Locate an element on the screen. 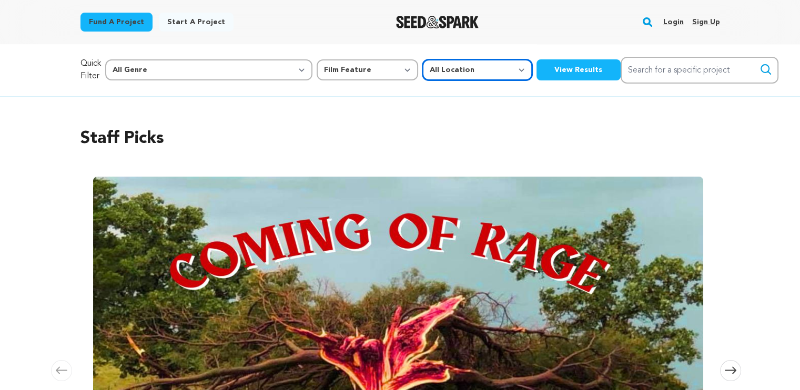  p: Quick Filter is located at coordinates (90, 70).